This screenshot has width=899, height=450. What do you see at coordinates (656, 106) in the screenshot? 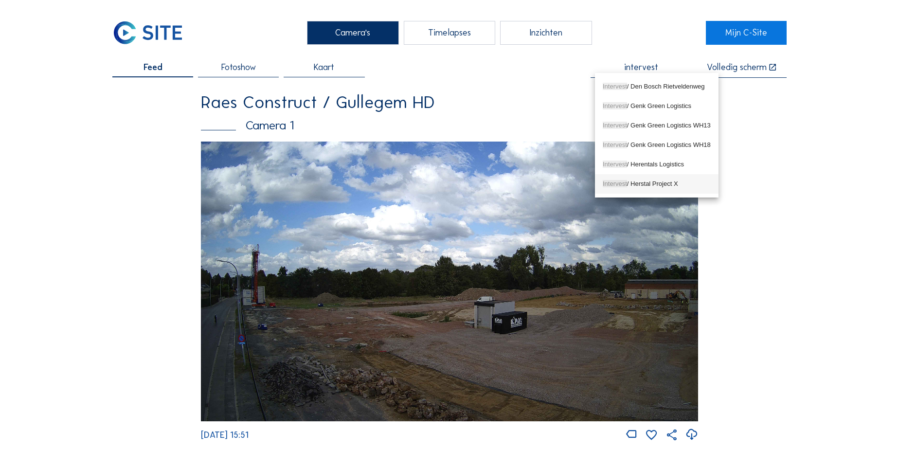
I see `div: / Genk Green Logistics` at bounding box center [656, 106].